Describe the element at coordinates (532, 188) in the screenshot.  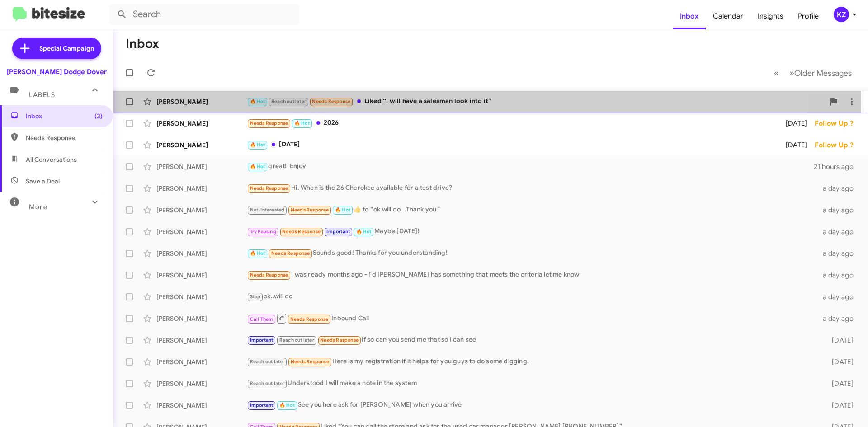
I see `div: Hi. When is the 26 Cherokee available for a test drive?` at that location.